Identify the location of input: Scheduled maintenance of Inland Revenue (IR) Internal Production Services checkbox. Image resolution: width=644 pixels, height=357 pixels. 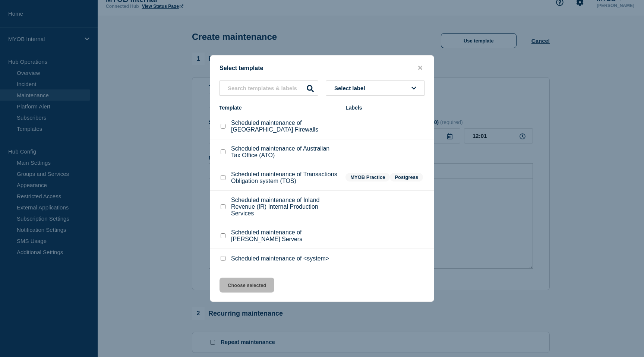
(223, 206).